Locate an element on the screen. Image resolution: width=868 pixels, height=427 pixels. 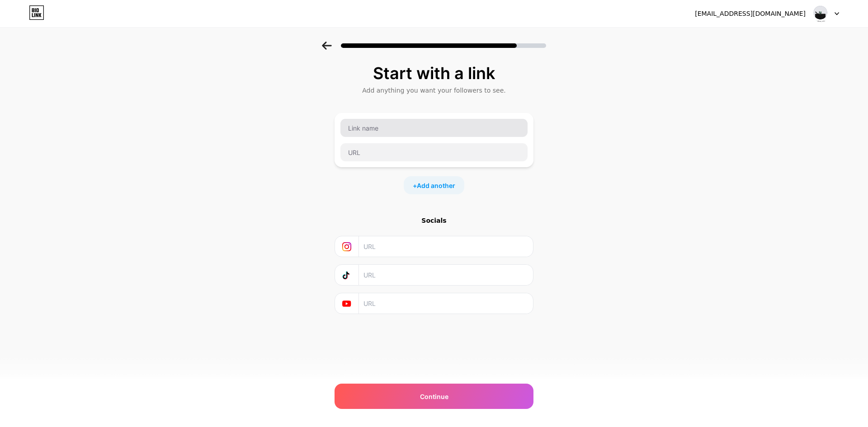
div: Start with a link is located at coordinates (434, 73).